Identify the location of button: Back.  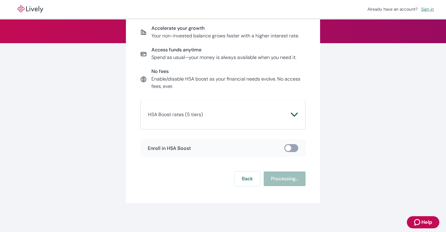
(247, 178).